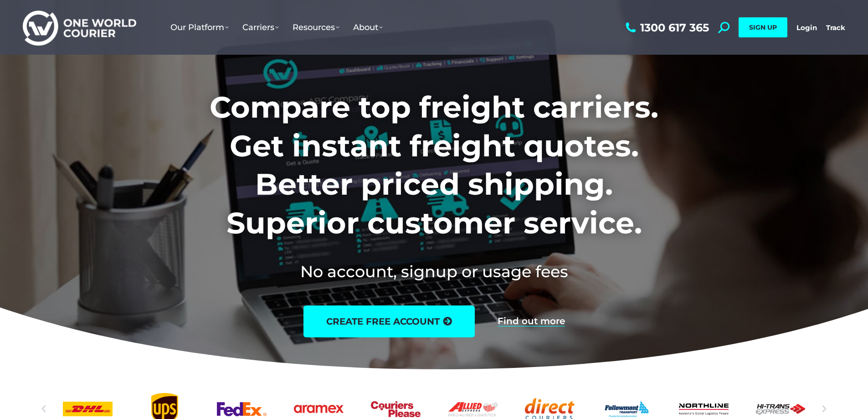 This screenshot has height=419, width=868. What do you see at coordinates (79, 28) in the screenshot?
I see `img: One World Courier` at bounding box center [79, 28].